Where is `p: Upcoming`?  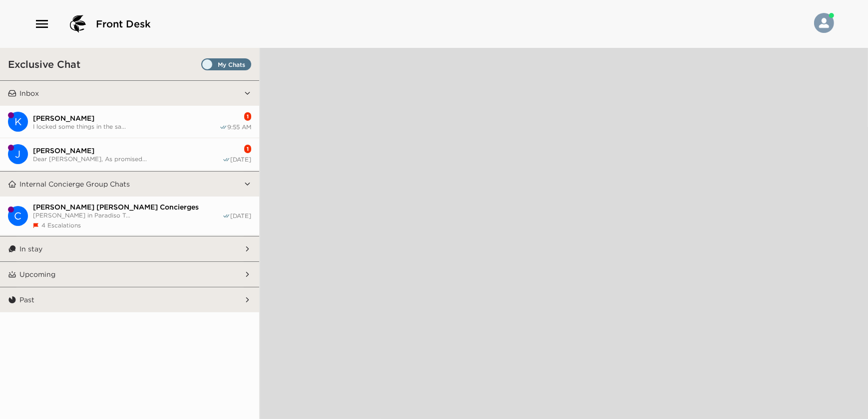 p: Upcoming is located at coordinates (38, 274).